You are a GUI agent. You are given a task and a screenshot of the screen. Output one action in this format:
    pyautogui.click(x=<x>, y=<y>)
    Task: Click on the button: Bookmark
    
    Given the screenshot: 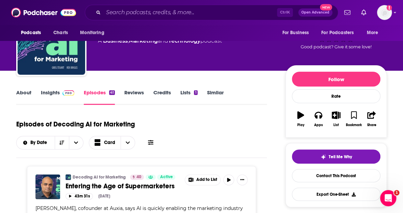 What is the action you would take?
    pyautogui.click(x=354, y=119)
    